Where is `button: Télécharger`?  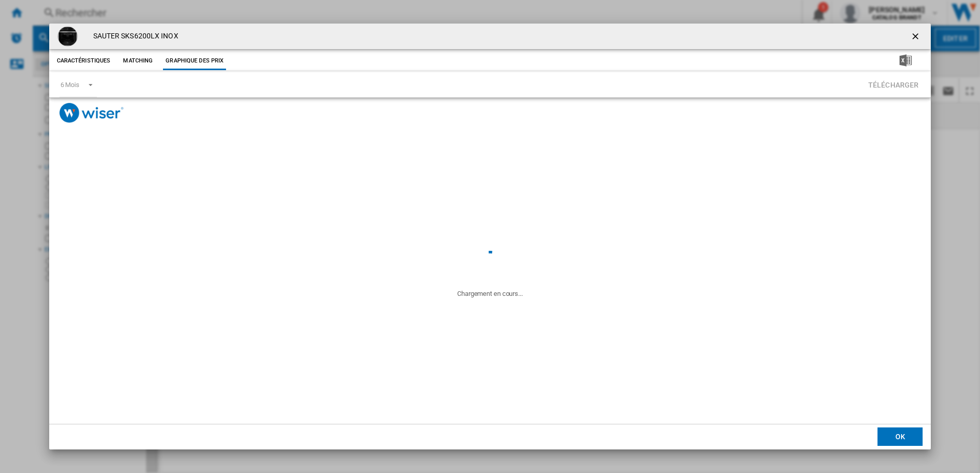 button: Télécharger is located at coordinates (893, 85).